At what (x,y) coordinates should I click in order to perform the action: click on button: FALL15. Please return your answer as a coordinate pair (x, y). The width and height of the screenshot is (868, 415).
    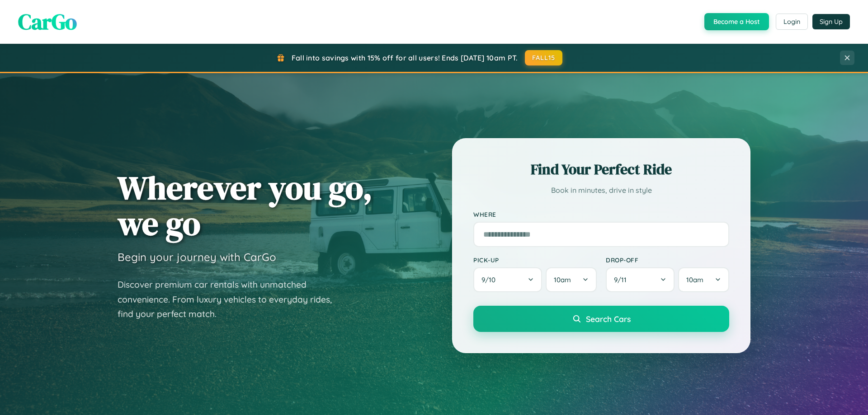
    Looking at the image, I should click on (544, 58).